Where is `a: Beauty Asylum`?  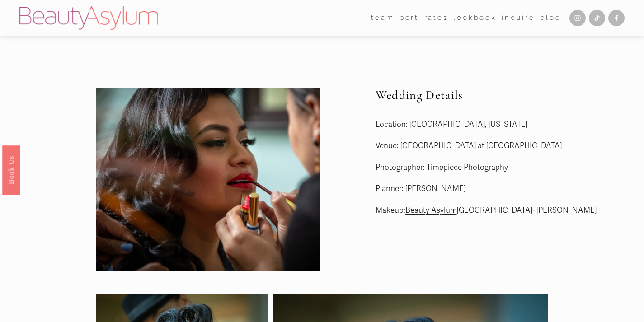 a: Beauty Asylum is located at coordinates (431, 210).